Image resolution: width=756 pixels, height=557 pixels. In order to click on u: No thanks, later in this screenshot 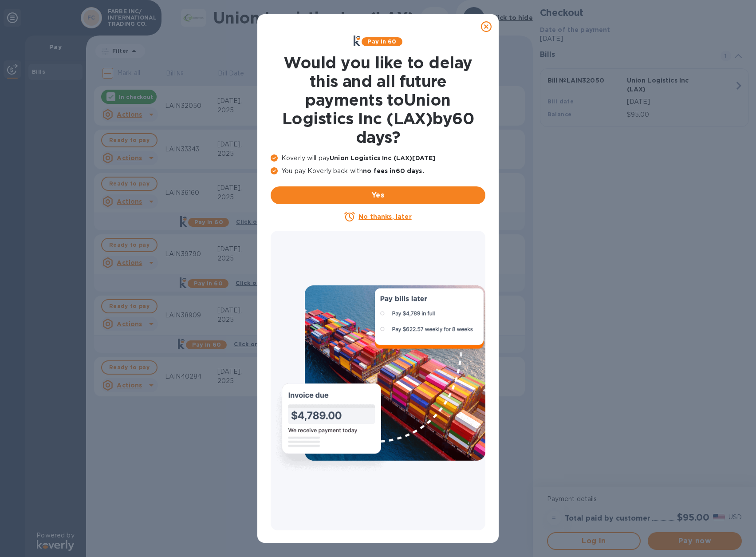, I will do `click(385, 217)`.